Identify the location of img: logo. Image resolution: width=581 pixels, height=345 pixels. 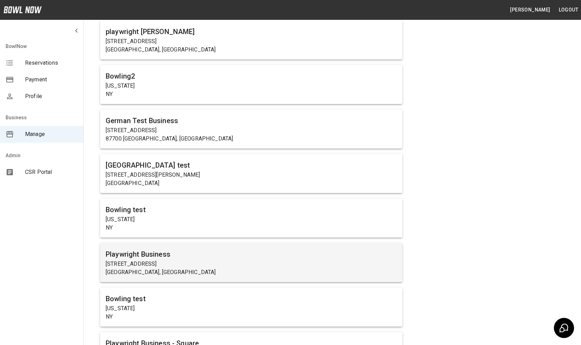
(23, 10).